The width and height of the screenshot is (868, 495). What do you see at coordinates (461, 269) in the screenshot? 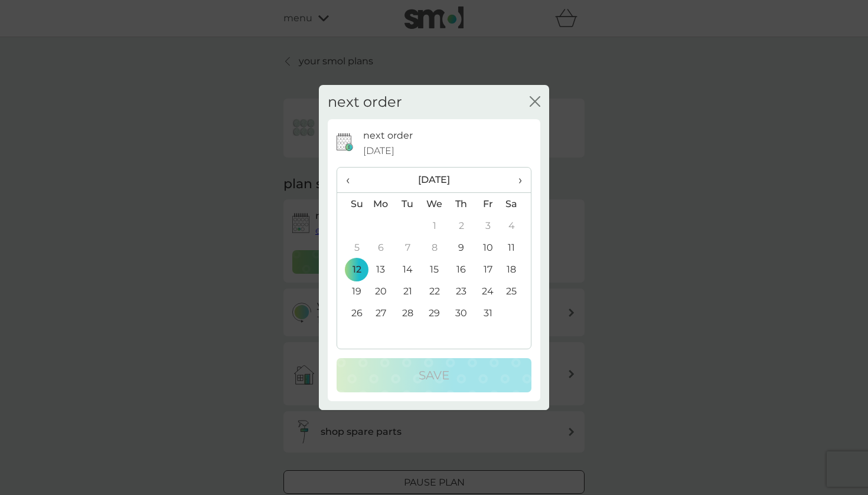
I see `td: 16` at bounding box center [461, 269].